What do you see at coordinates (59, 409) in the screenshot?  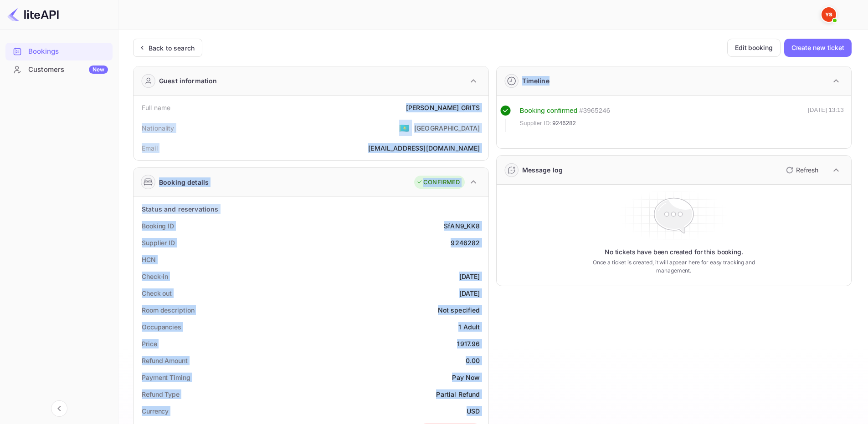 I see `button: Collapse navigation` at bounding box center [59, 409].